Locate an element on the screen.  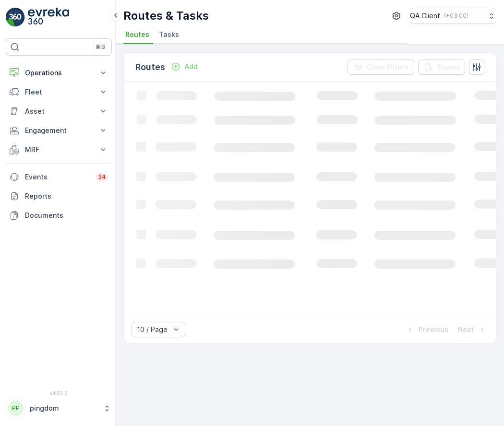
img: logo_light-DOdMpM7g.png is located at coordinates (48, 17).